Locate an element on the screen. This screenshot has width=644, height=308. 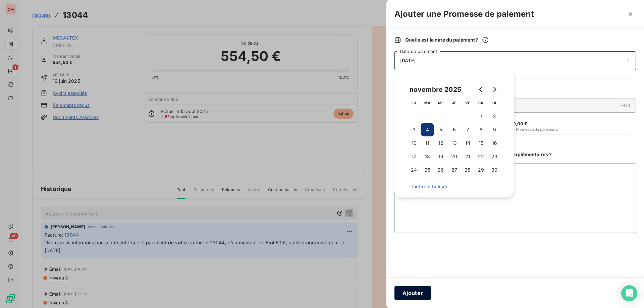
button: 5 is located at coordinates (441, 129).